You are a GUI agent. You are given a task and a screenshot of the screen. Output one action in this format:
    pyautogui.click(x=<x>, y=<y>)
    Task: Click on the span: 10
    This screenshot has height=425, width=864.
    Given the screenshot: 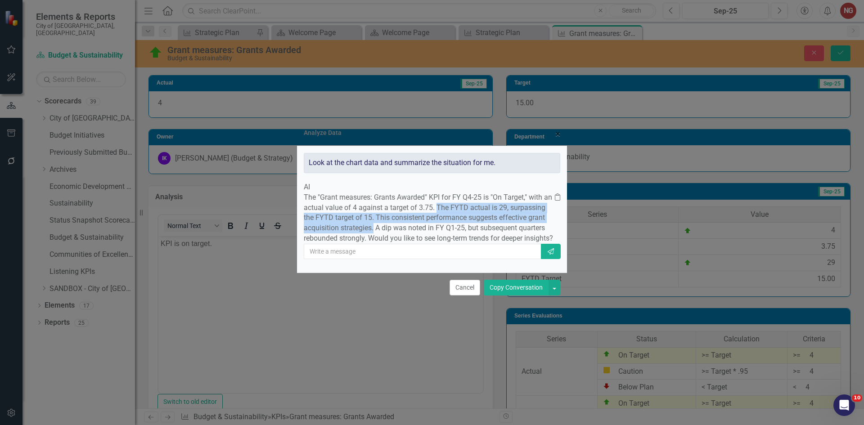 What is the action you would take?
    pyautogui.click(x=856, y=398)
    